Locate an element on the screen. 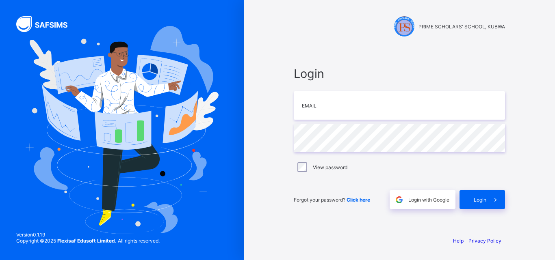  a: Privacy Policy is located at coordinates (485, 241).